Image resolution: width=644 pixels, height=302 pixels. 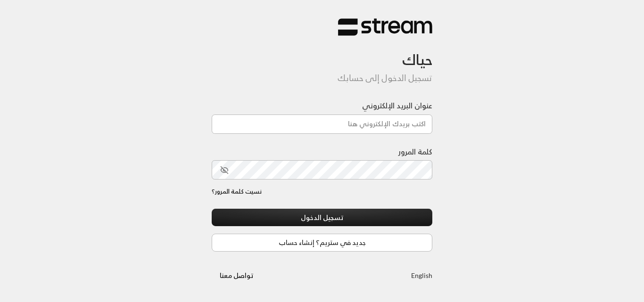 What do you see at coordinates (322, 124) in the screenshot?
I see `input: اكتب بريدك الإلكتروني هنا` at bounding box center [322, 124].